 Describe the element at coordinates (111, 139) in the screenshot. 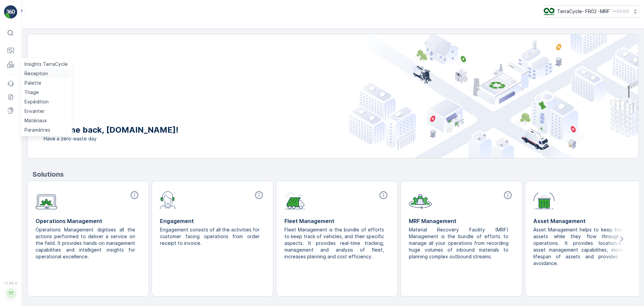

I see `span: Have a zero-waste day` at that location.